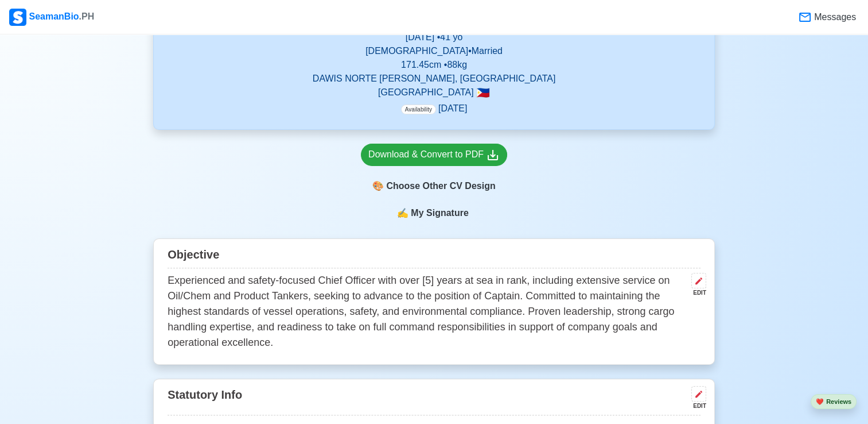 This screenshot has height=424, width=868. I want to click on div: Objective, so click(434, 255).